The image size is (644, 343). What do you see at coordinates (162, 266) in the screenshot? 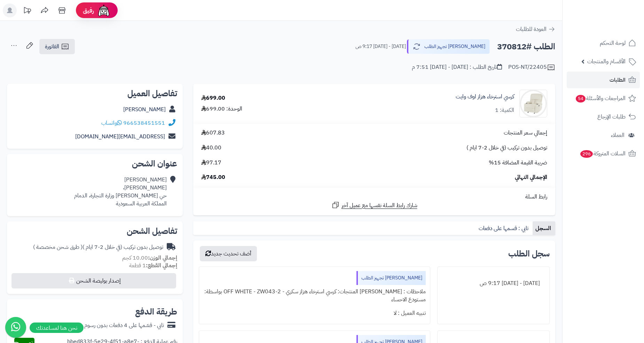
I see `strong: إجمالي القطع:` at bounding box center [162, 266].